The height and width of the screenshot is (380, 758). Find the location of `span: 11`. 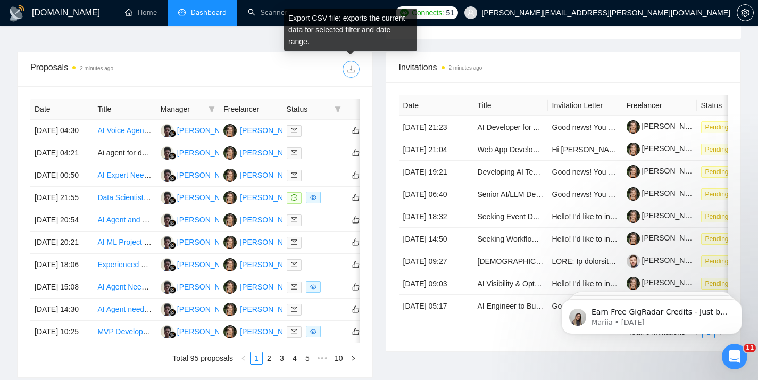

span: 11 is located at coordinates (749, 348).